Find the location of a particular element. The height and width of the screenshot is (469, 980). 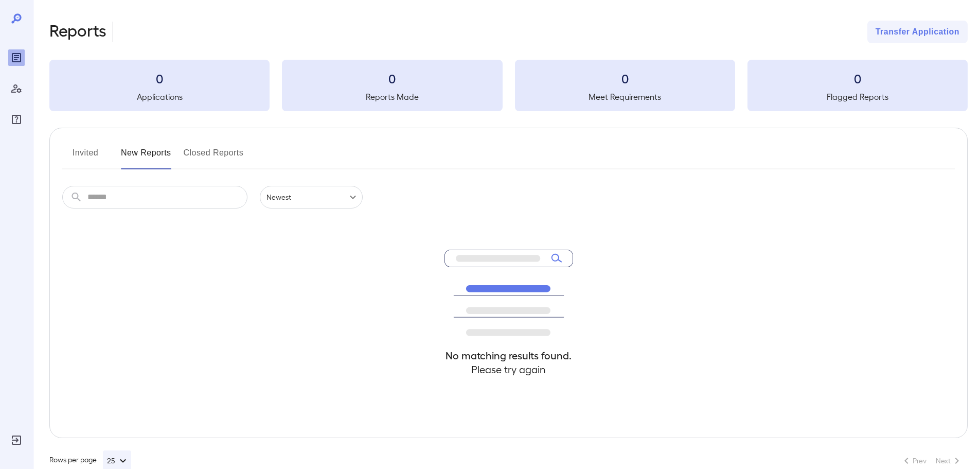

summary: 0Applications0Reports Made0Meet Requirements0Flagged Reports is located at coordinates (508, 86).